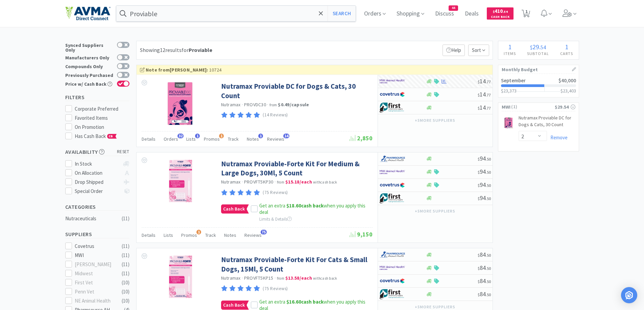  I want to click on div: Nutraceuticals, so click(93, 219).